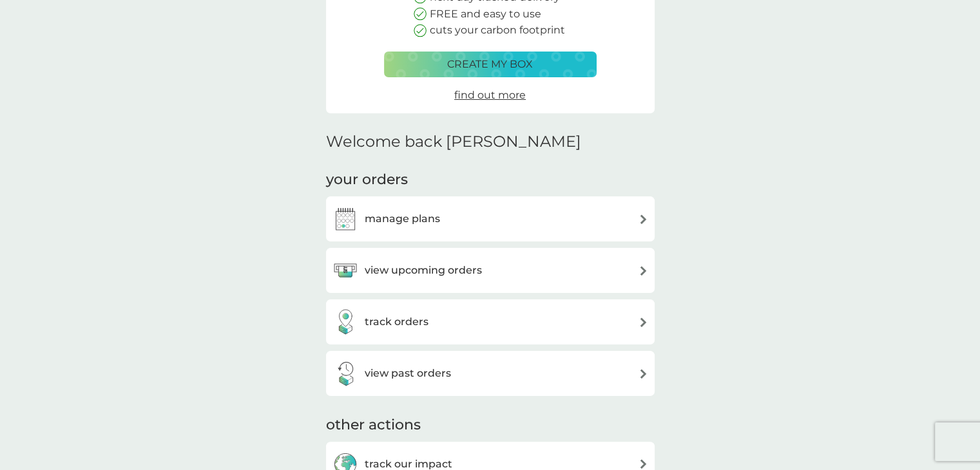  Describe the element at coordinates (423, 271) in the screenshot. I see `h3: view upcoming orders` at that location.